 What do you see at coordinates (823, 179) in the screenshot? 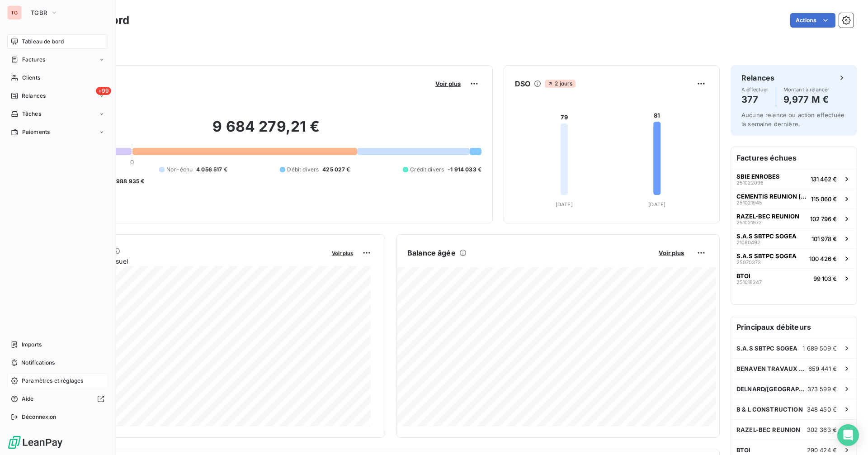
I see `span: 131 462 €` at bounding box center [823, 179].